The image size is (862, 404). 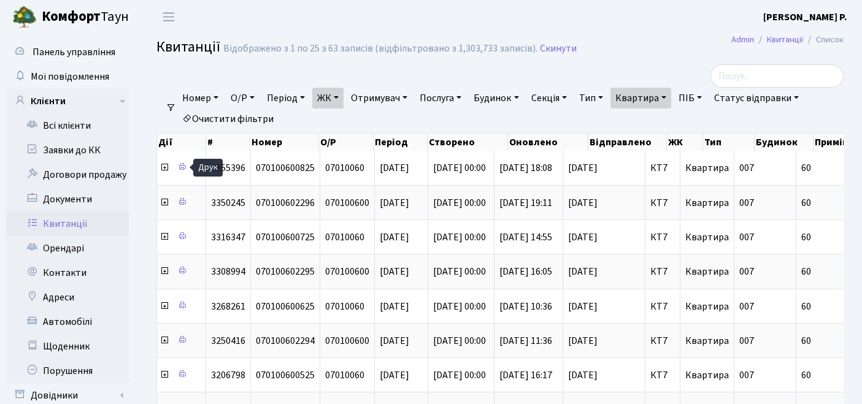 What do you see at coordinates (346, 142) in the screenshot?
I see `th: О/Р` at bounding box center [346, 142].